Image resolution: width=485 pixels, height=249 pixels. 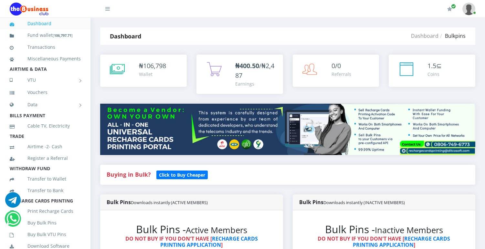 What do you see at coordinates (342, 74) in the screenshot?
I see `div: Referrals` at bounding box center [342, 74].